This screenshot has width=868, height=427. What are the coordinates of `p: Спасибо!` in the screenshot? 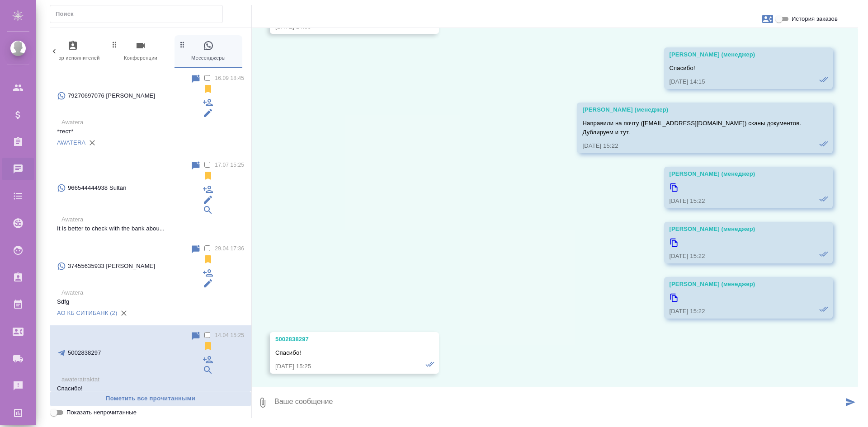 It's located at (150, 389).